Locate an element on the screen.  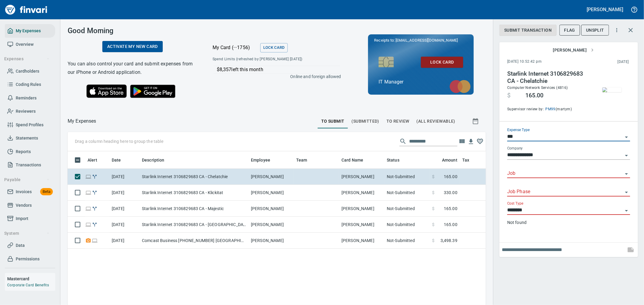
span: Coding Rules is located at coordinates (28, 85).